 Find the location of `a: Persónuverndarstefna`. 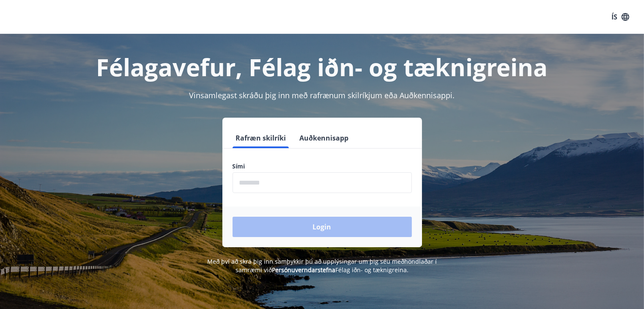

a: Persónuverndarstefna is located at coordinates (303, 270).